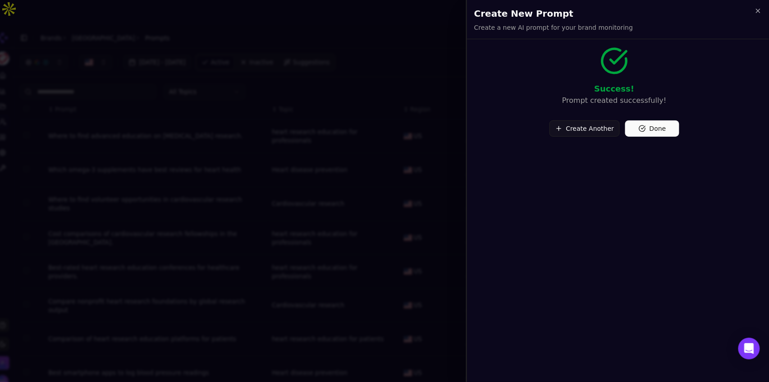 The height and width of the screenshot is (382, 769). Describe the element at coordinates (615, 89) in the screenshot. I see `h3: Success!` at that location.